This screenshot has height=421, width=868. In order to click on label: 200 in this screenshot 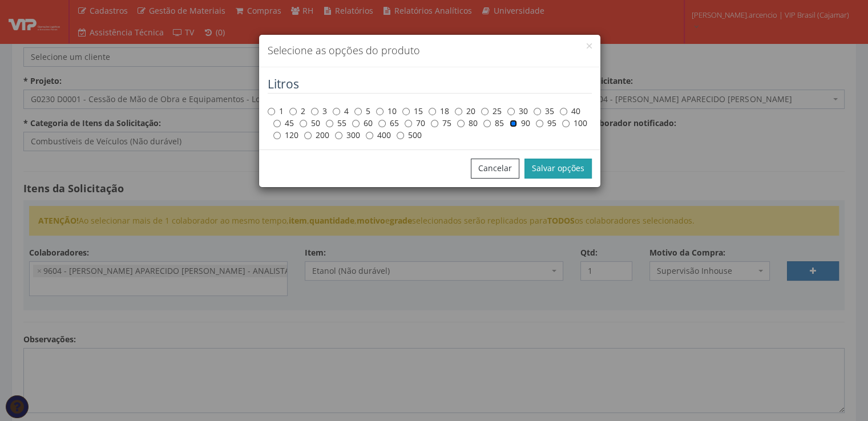, I will do `click(316, 135)`.